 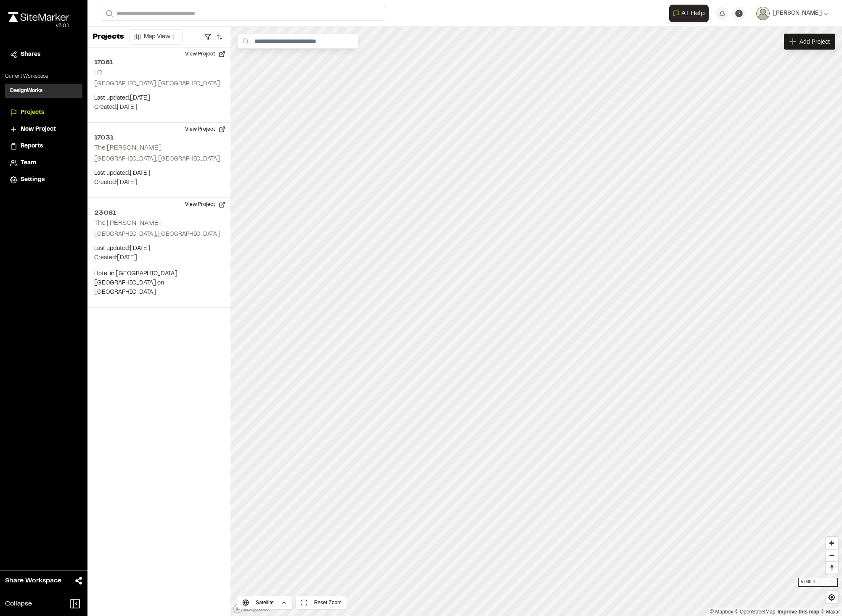 I want to click on a: Mapbox, so click(x=722, y=611).